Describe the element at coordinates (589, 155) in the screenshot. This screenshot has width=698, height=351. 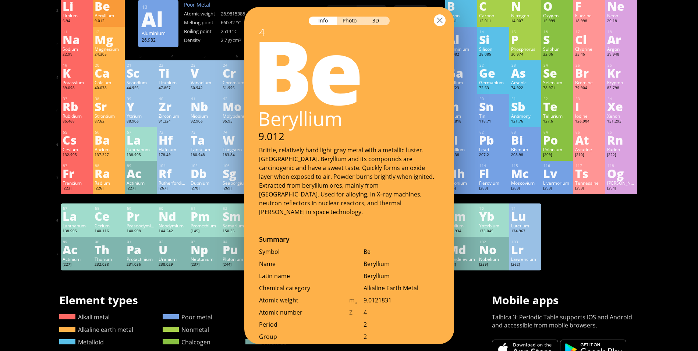
I see `div: [210]` at that location.